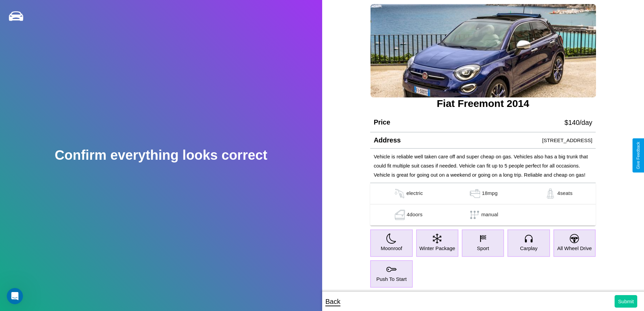 This screenshot has width=644, height=311. I want to click on p: Carplay, so click(529, 248).